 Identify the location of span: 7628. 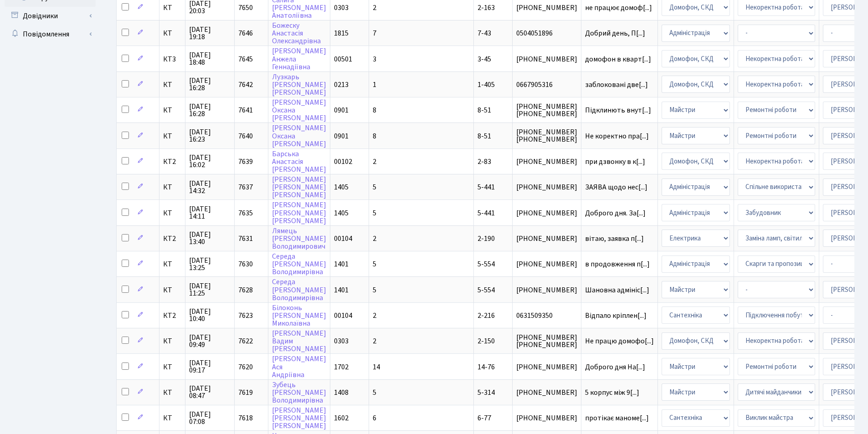
(246, 290).